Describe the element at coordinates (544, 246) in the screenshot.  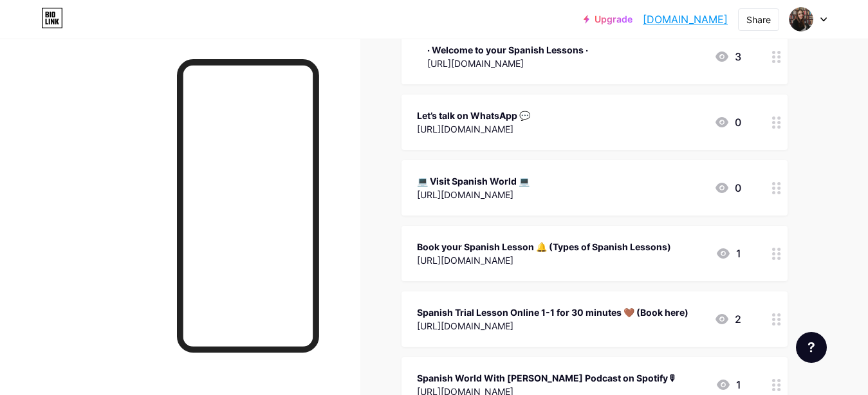
I see `div: Book your Spanish Lesson 🔔 (Types of Spanish Lessons)` at that location.